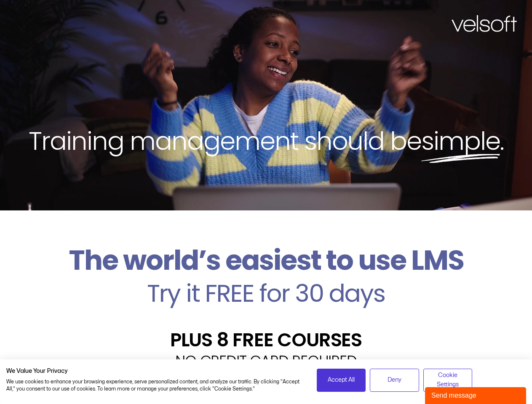 This screenshot has height=404, width=532. I want to click on span: Cookie Settings, so click(448, 380).